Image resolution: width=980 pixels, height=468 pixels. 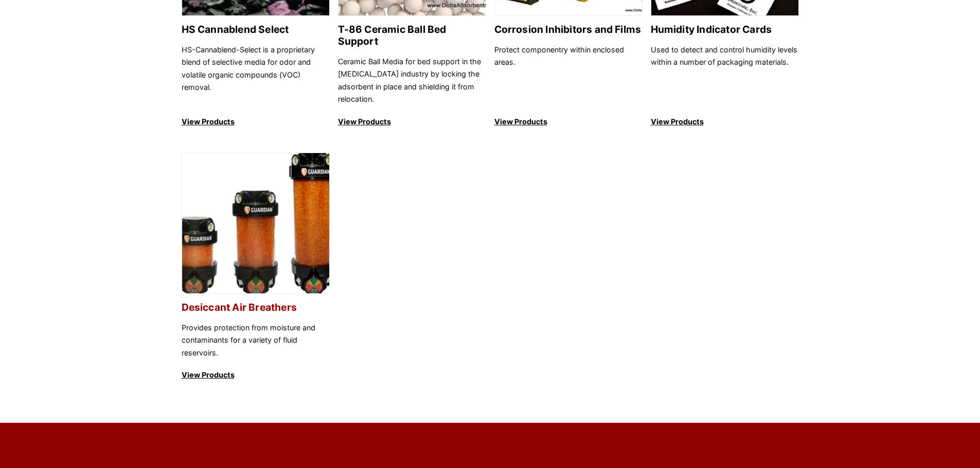 I want to click on h2: Desiccant Air Breathers, so click(x=255, y=307).